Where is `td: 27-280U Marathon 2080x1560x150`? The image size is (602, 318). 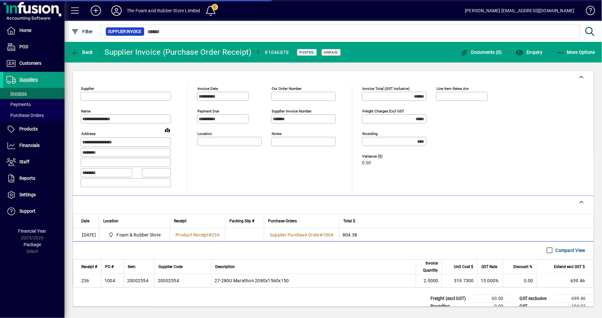 td: 27-280U Marathon 2080x1560x150 is located at coordinates (313, 281).